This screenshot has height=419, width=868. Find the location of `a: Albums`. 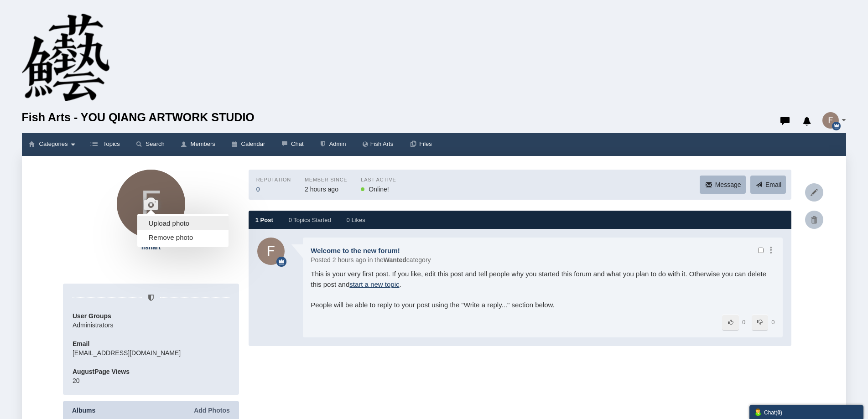

a: Albums is located at coordinates (84, 410).